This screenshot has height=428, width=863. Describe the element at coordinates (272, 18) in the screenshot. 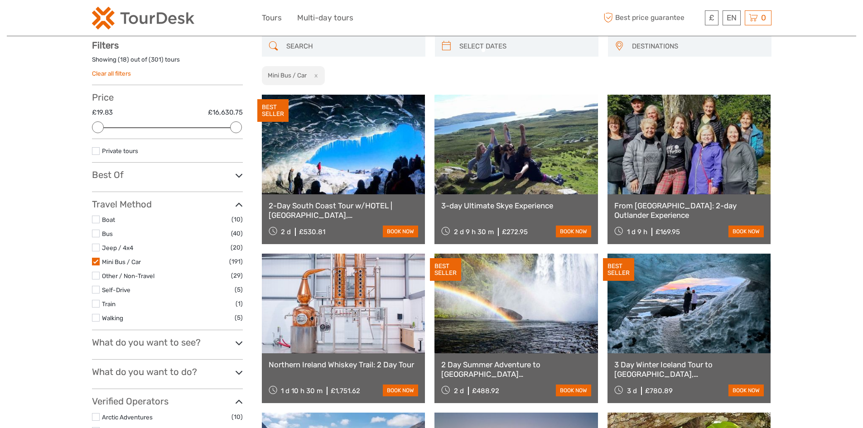

I see `a: Tours` at that location.